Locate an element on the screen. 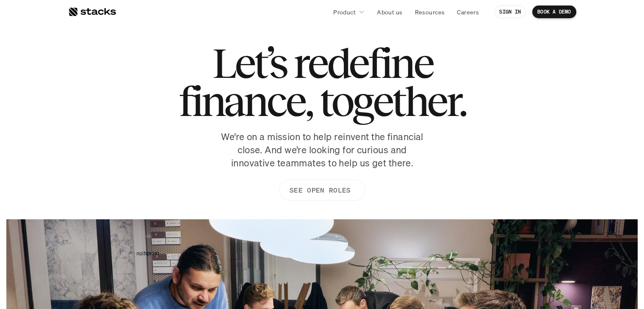  a: SEE OPEN ROLES is located at coordinates (322, 190).